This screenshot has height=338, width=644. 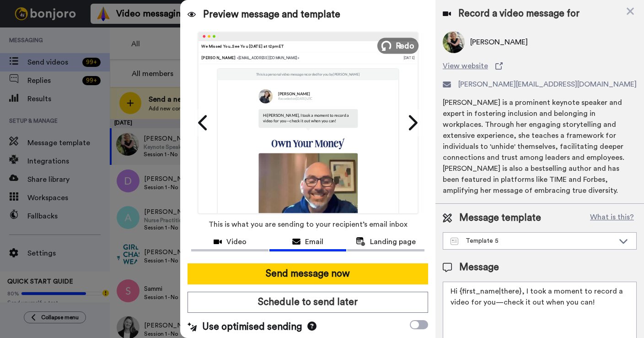 What do you see at coordinates (314, 242) in the screenshot?
I see `span: Email` at bounding box center [314, 242].